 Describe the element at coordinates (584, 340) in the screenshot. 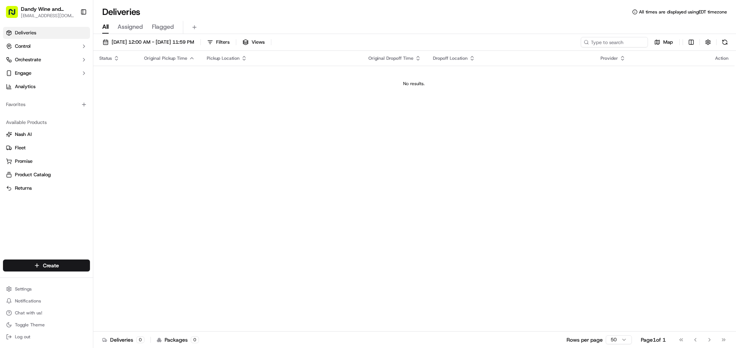

I see `p: Rows per page` at that location.